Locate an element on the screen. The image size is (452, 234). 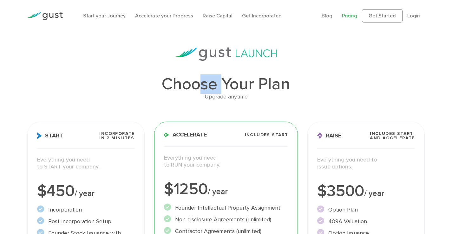
a: Blog is located at coordinates (327, 16).